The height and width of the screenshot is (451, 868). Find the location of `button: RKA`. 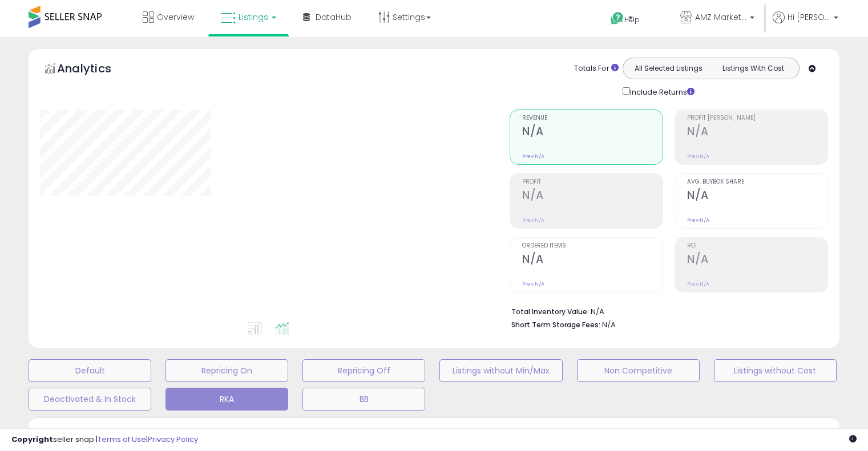

button: RKA is located at coordinates (227, 399).